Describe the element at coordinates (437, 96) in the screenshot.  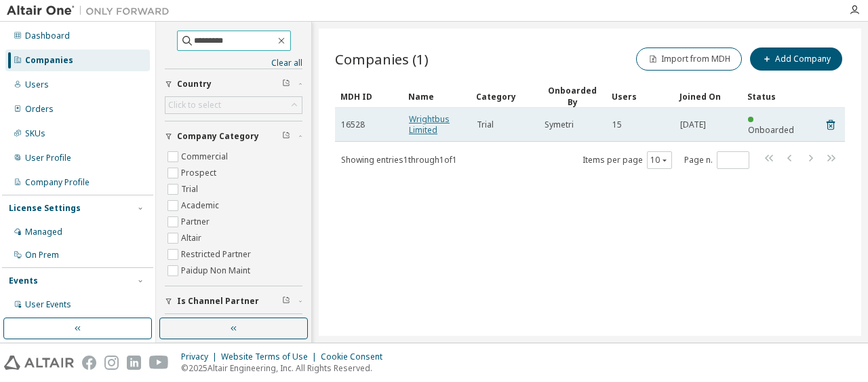
I see `div: Name` at that location.